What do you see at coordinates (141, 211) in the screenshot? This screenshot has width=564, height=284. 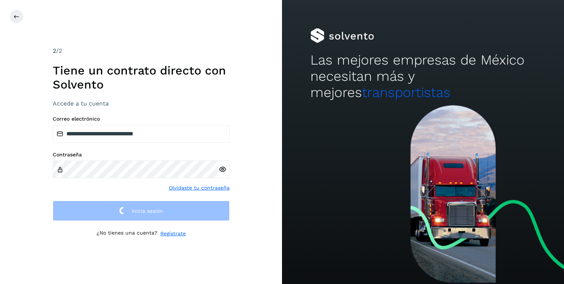 I see `button: Inicia sesión` at bounding box center [141, 211].